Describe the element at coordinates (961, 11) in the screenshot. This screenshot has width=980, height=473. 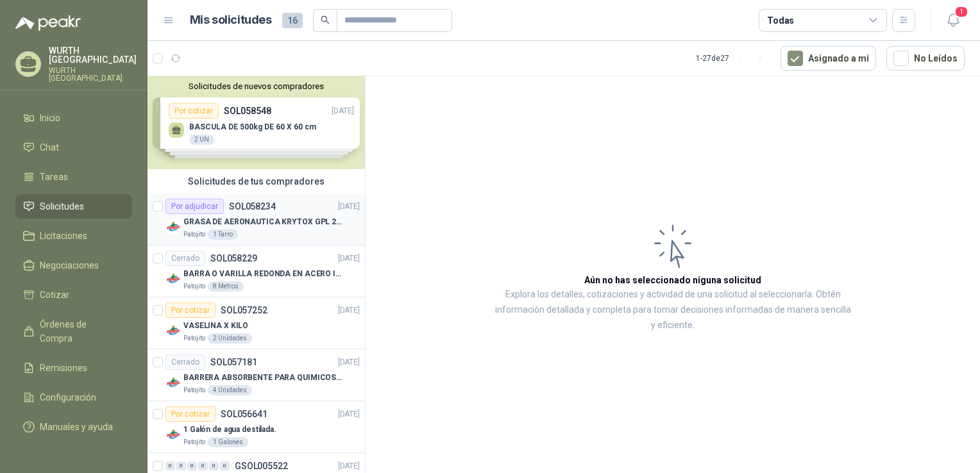
I see `span: 1` at that location.